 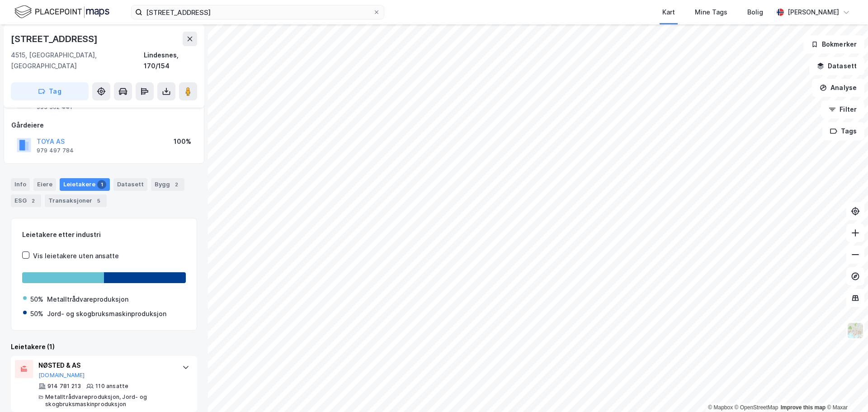 I want to click on div: NØSTED & AS, so click(x=106, y=366).